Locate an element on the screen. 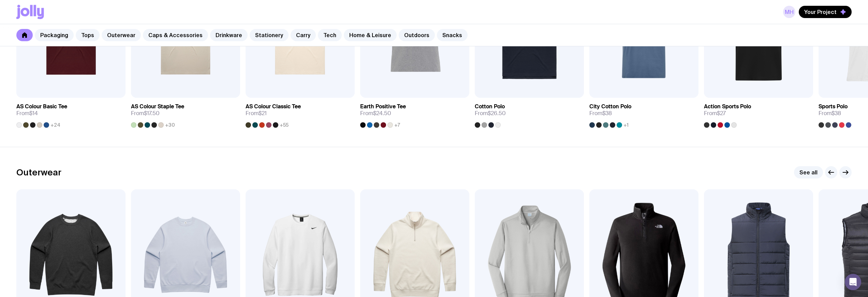 This screenshot has height=297, width=868. span: +30 is located at coordinates (170, 125).